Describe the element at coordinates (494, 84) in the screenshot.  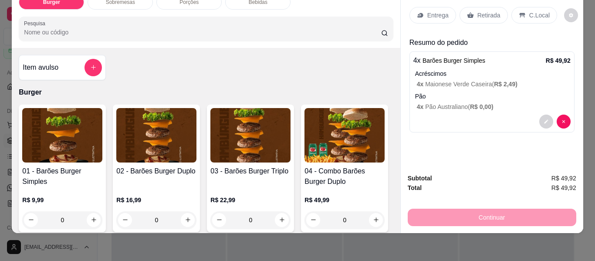
I see `p: Maionese Verde Caseira (` at that location.